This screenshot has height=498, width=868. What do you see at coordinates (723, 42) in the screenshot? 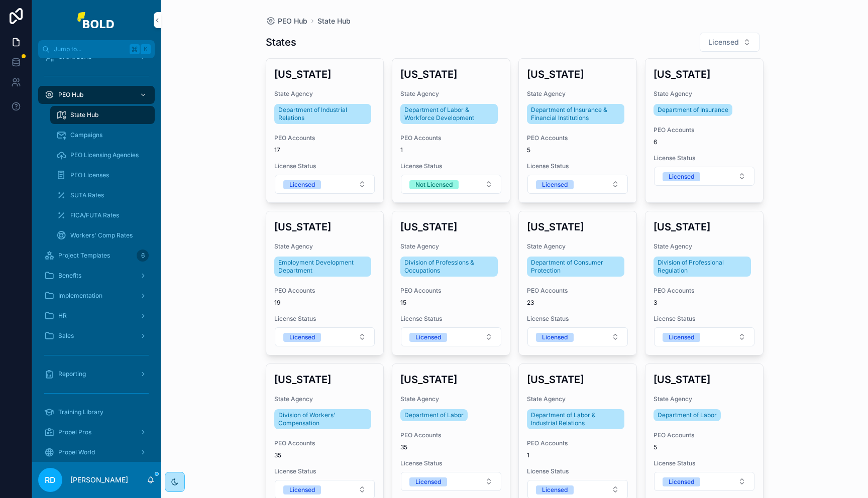
I see `span: Licensed` at bounding box center [723, 42].